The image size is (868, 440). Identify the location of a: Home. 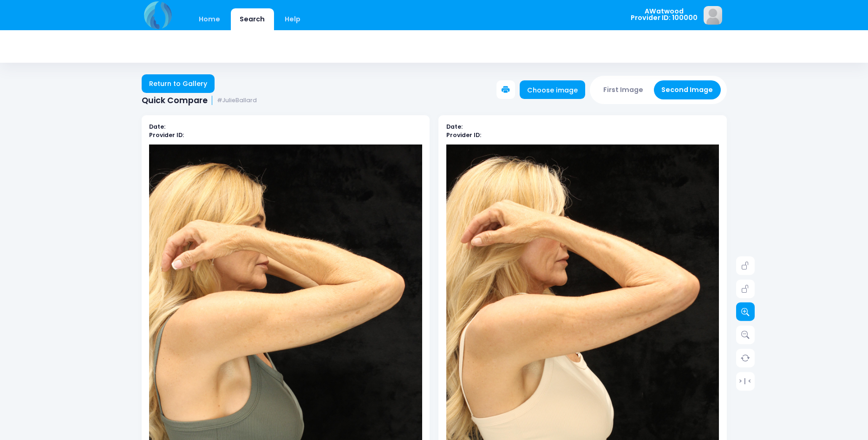
(209, 19).